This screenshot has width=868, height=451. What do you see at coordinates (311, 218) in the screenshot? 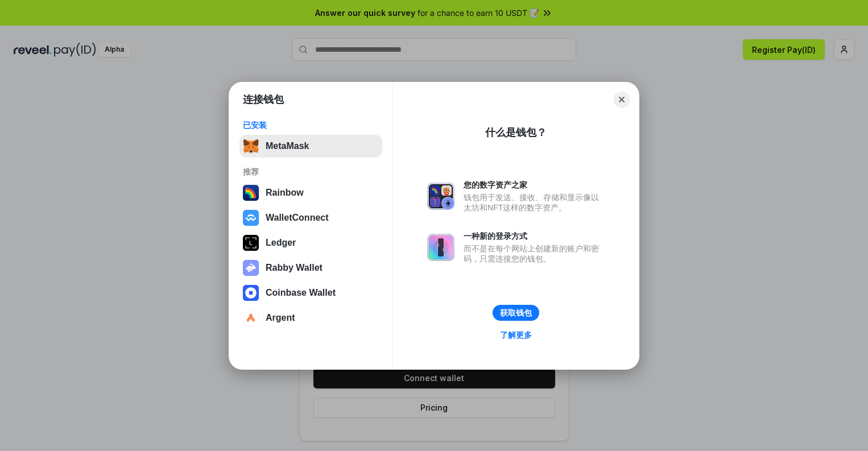
I see `button: WalletConnect` at bounding box center [311, 218].